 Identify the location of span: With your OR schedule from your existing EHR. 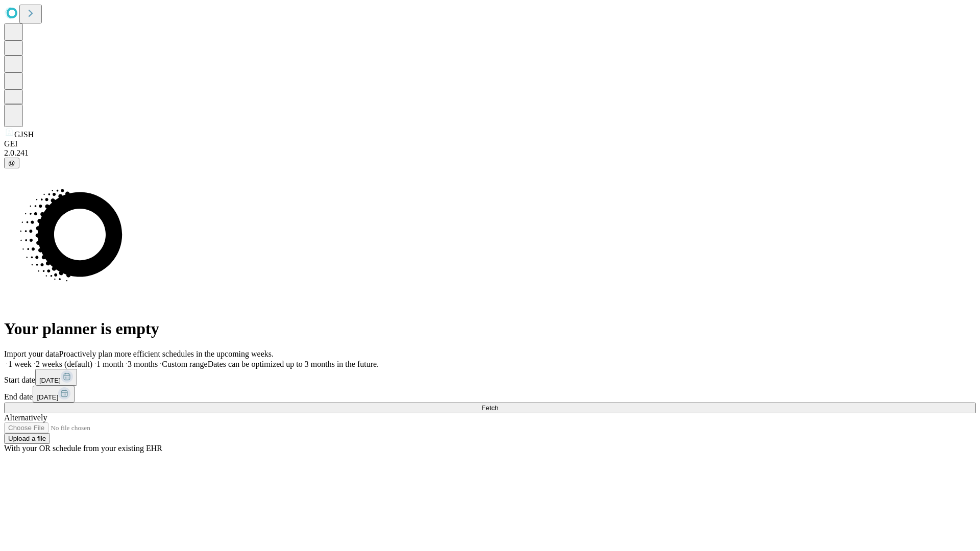
(83, 448).